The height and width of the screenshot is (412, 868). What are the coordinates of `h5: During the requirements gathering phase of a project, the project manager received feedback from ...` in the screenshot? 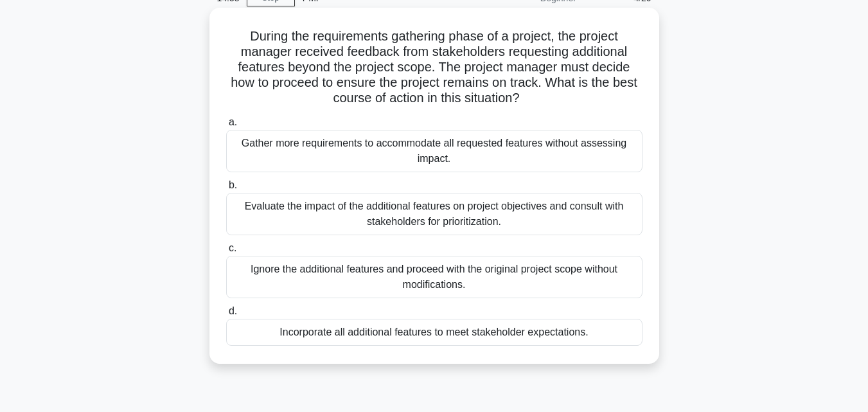 It's located at (434, 67).